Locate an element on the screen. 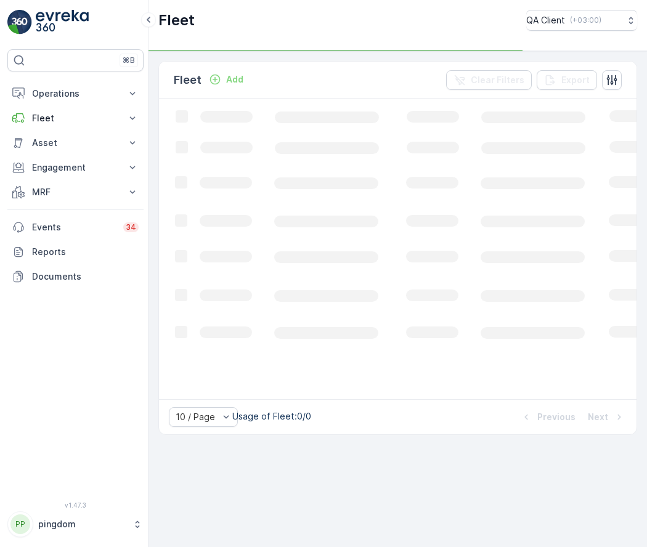 The height and width of the screenshot is (547, 647). button: Clear Filters is located at coordinates (489, 80).